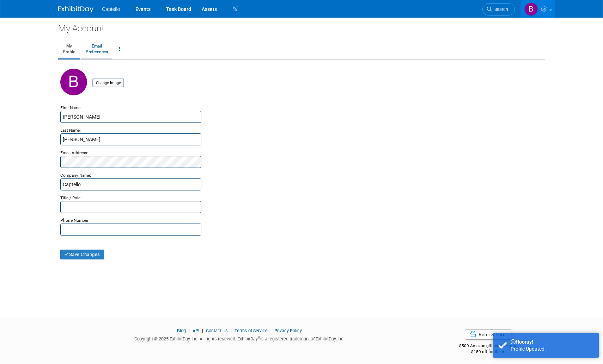 The width and height of the screenshot is (603, 364). Describe the element at coordinates (288, 331) in the screenshot. I see `a: Privacy Policy` at that location.